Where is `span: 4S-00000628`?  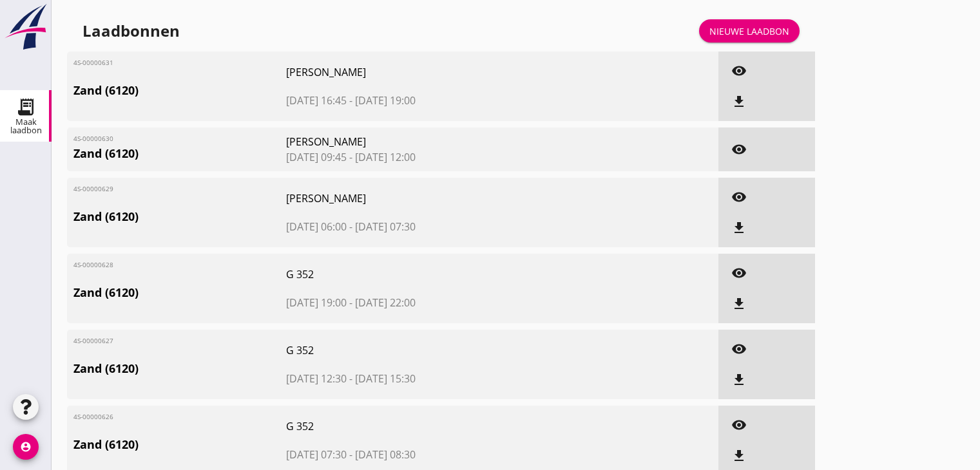
span: 4S-00000628 is located at coordinates (96, 265).